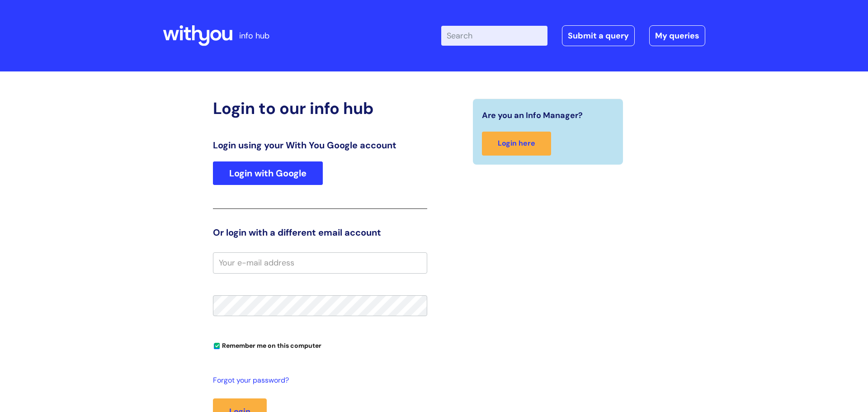 The width and height of the screenshot is (868, 412). Describe the element at coordinates (320, 263) in the screenshot. I see `input: Your e-mail address` at that location.